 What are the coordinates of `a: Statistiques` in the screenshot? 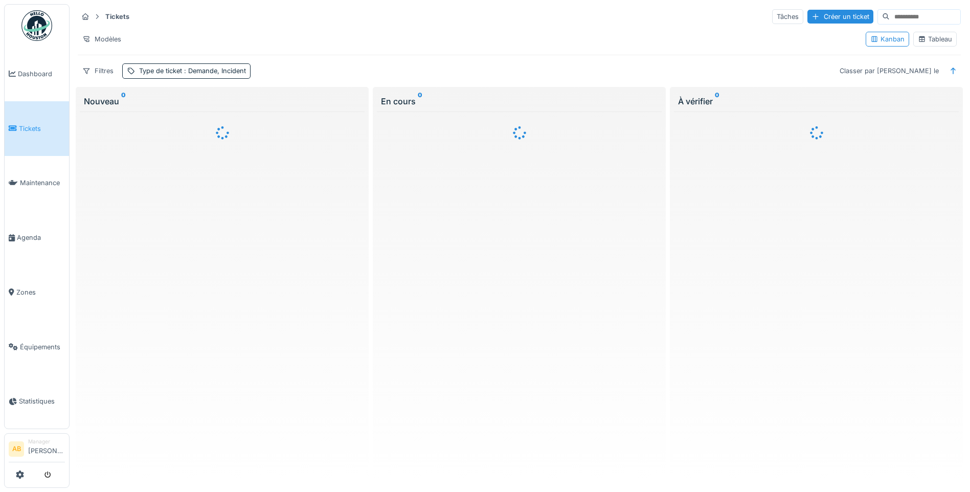 It's located at (37, 402).